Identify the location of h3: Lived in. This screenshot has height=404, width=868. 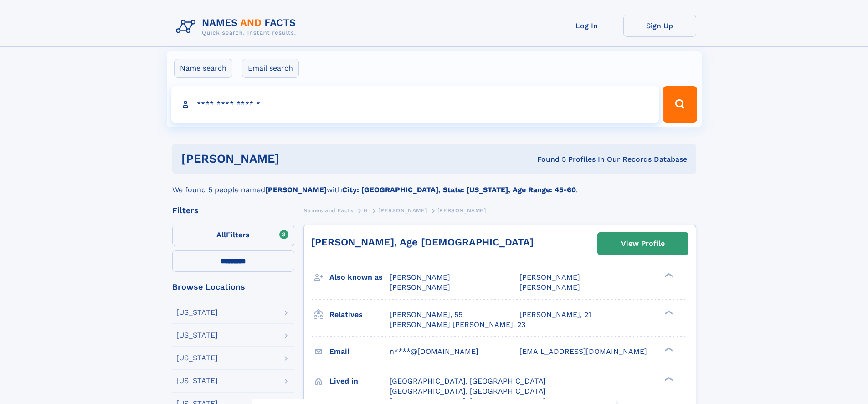
(359, 381).